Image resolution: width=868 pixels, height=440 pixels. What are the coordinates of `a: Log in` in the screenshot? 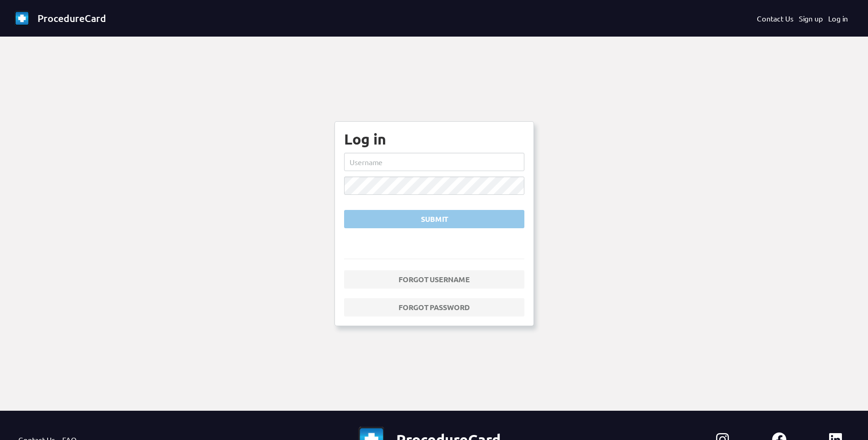 It's located at (838, 18).